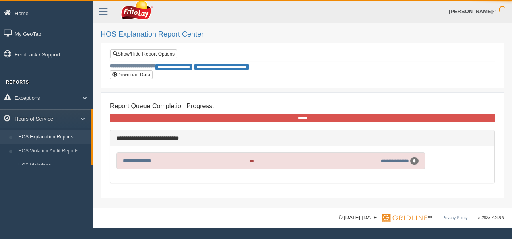 This screenshot has height=239, width=512. What do you see at coordinates (302, 35) in the screenshot?
I see `h2: HOS Explanation Report Center` at bounding box center [302, 35].